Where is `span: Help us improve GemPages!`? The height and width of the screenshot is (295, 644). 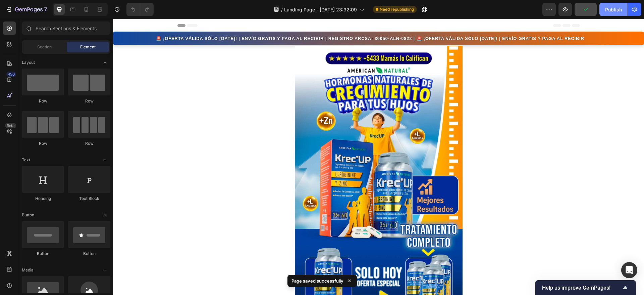 span: Help us improve GemPages! is located at coordinates (582, 288).